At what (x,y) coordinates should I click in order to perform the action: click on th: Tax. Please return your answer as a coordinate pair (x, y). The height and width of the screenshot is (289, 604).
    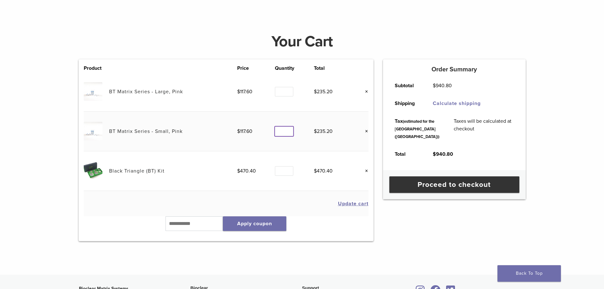
    Looking at the image, I should click on (417, 129).